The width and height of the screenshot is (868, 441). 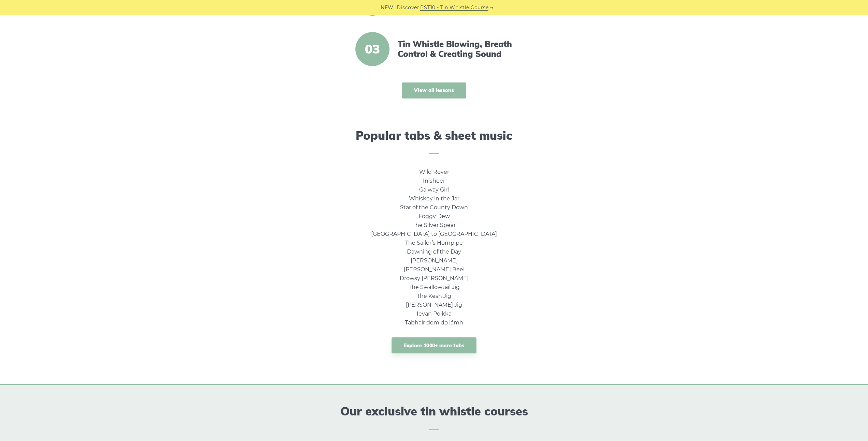 I want to click on a: Galway Girl, so click(x=434, y=189).